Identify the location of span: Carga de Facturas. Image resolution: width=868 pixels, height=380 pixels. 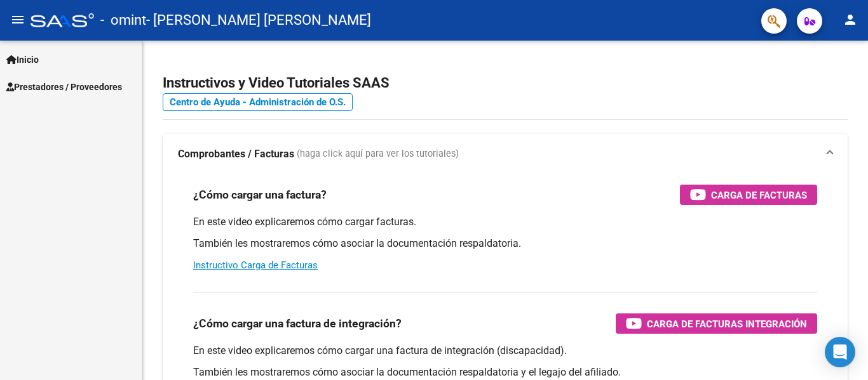
(759, 195).